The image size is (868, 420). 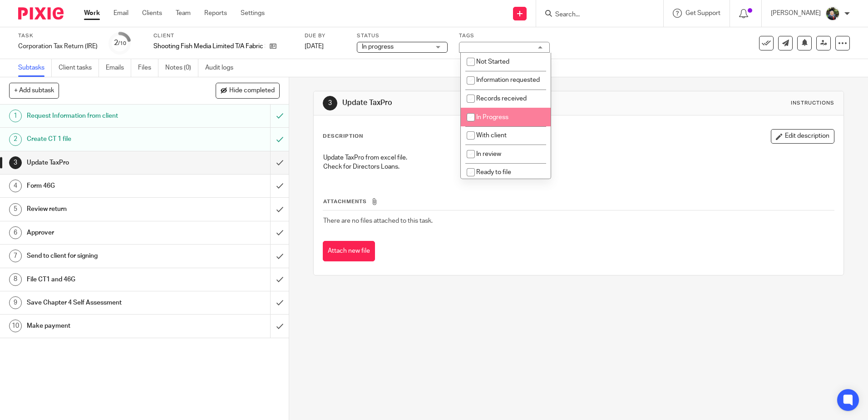 What do you see at coordinates (105, 279) in the screenshot?
I see `h1: File CT1 and 46G` at bounding box center [105, 279].